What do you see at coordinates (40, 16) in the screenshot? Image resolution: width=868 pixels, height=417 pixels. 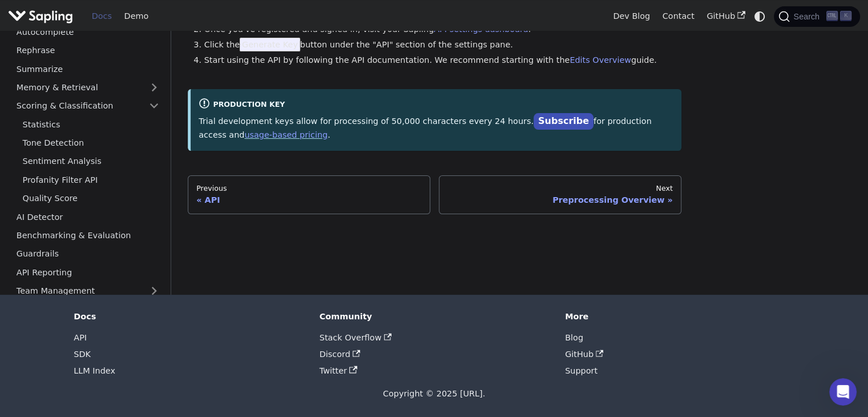 I see `img: Sapling.ai` at bounding box center [40, 16].